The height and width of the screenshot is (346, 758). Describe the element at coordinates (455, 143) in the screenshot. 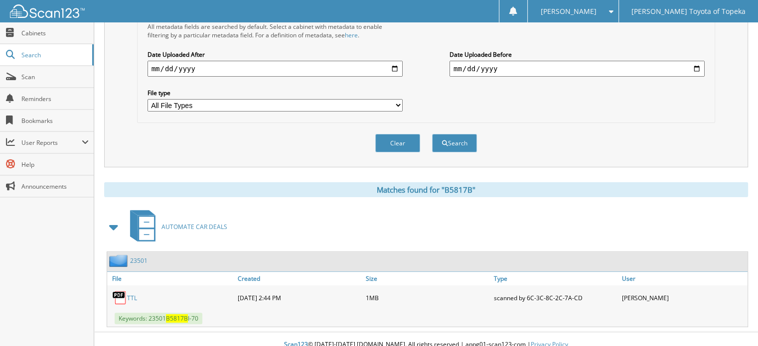

I see `button: Search` at that location.